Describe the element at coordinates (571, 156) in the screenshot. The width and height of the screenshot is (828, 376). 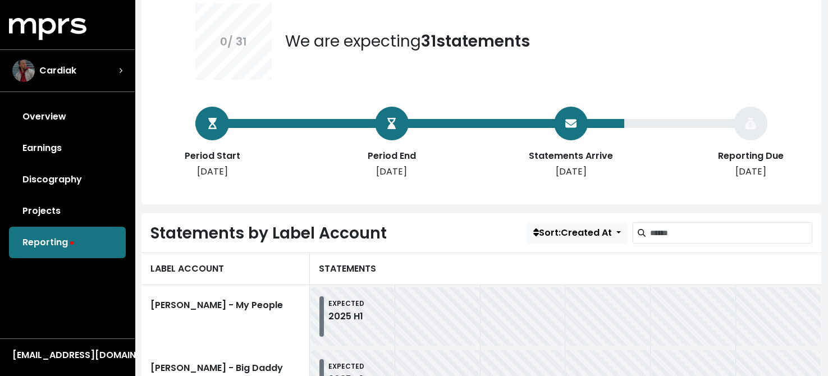
I see `div: Statements Arrive` at that location.